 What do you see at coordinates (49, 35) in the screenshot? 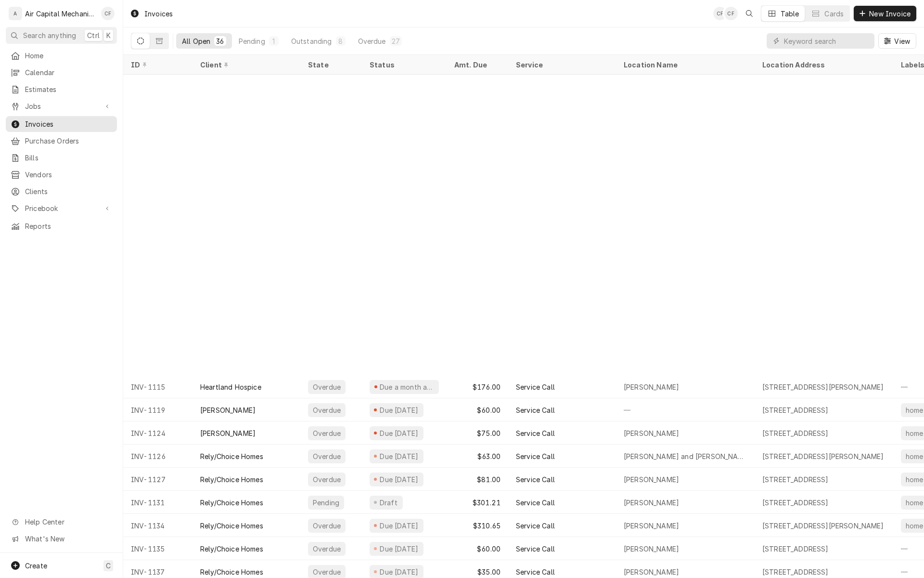
I see `span: Search anything` at bounding box center [49, 35].